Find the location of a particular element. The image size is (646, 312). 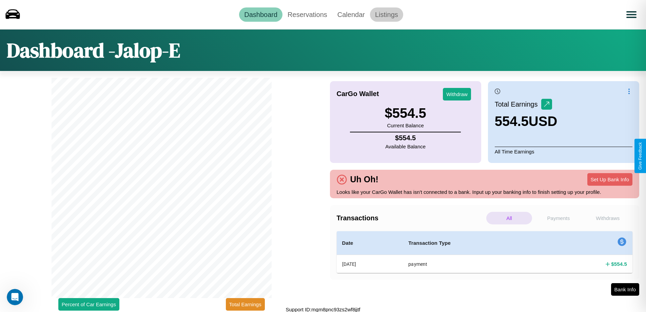

h3: 554.5 USD is located at coordinates (526, 121).